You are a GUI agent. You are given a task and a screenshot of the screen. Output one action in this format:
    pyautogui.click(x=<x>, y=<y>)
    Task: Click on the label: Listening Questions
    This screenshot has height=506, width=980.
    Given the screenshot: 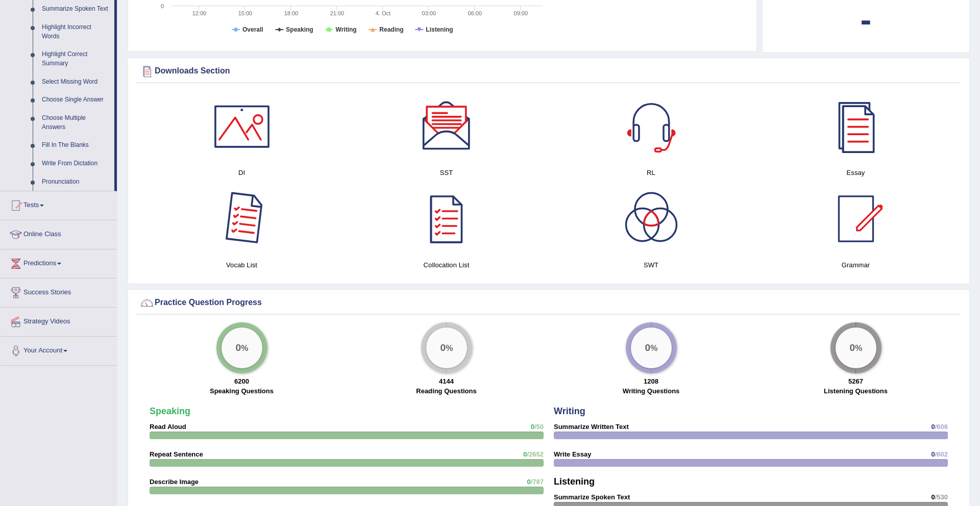 What is the action you would take?
    pyautogui.click(x=855, y=390)
    